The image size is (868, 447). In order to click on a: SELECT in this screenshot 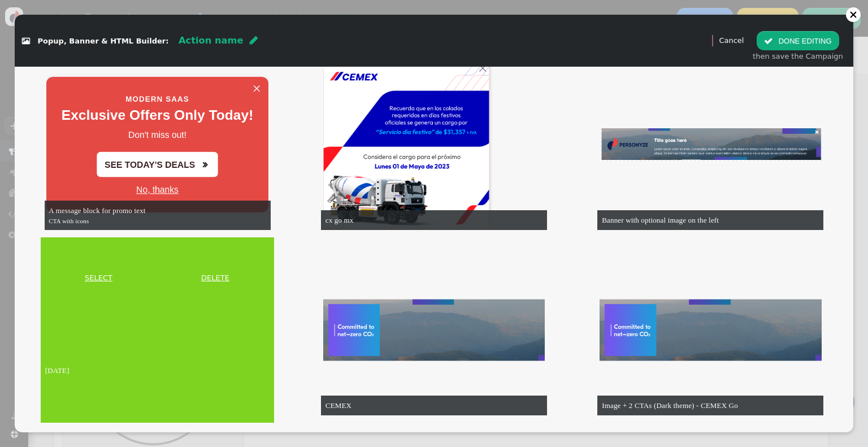, I will do `click(99, 278)`.